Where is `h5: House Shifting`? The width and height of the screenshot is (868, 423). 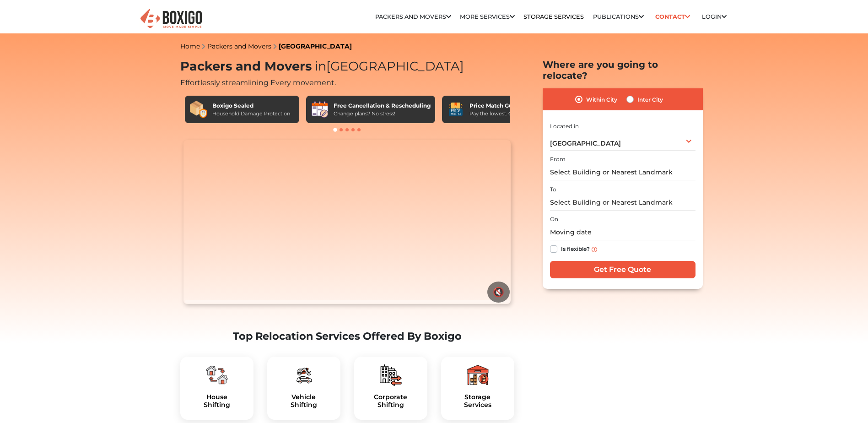 h5: House Shifting is located at coordinates (217, 401).